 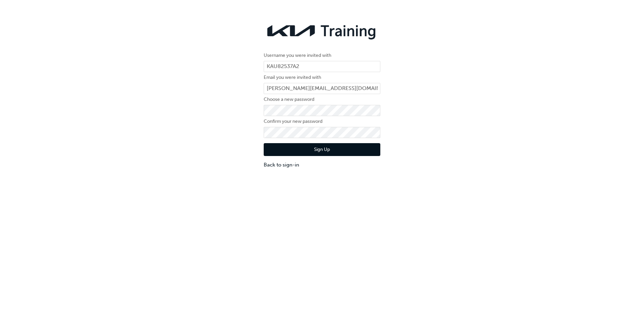 I want to click on a: Back to sign-in, so click(x=322, y=165).